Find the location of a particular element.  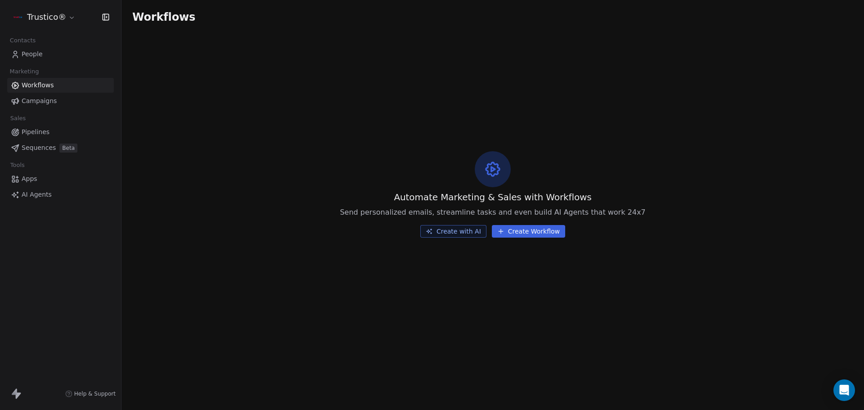

span: Apps is located at coordinates (29, 179).